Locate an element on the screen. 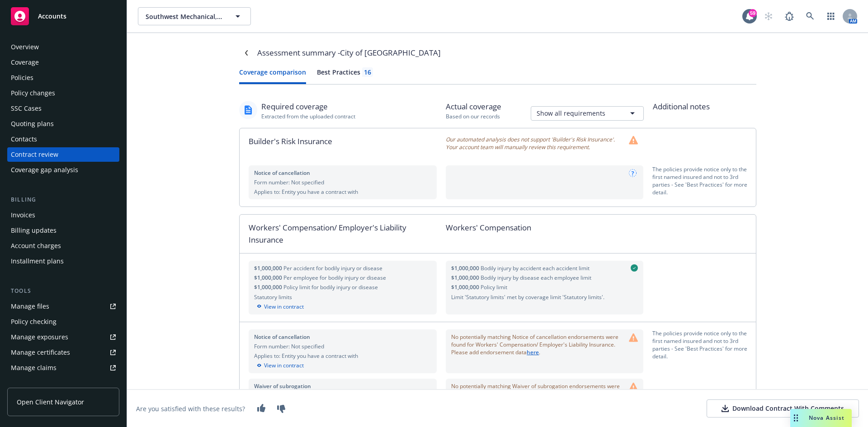 Image resolution: width=868 pixels, height=427 pixels. div: Best Practices is located at coordinates (345, 72).